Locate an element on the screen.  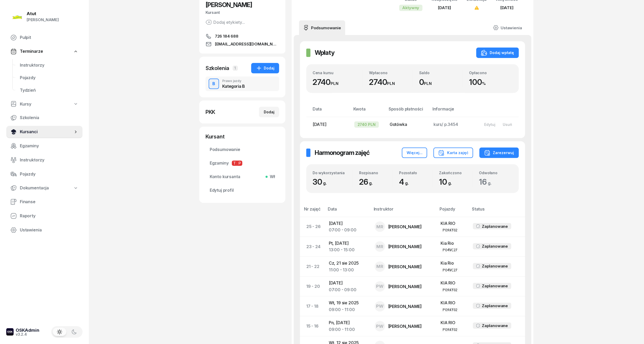
a: Pojazdy is located at coordinates (49, 78).